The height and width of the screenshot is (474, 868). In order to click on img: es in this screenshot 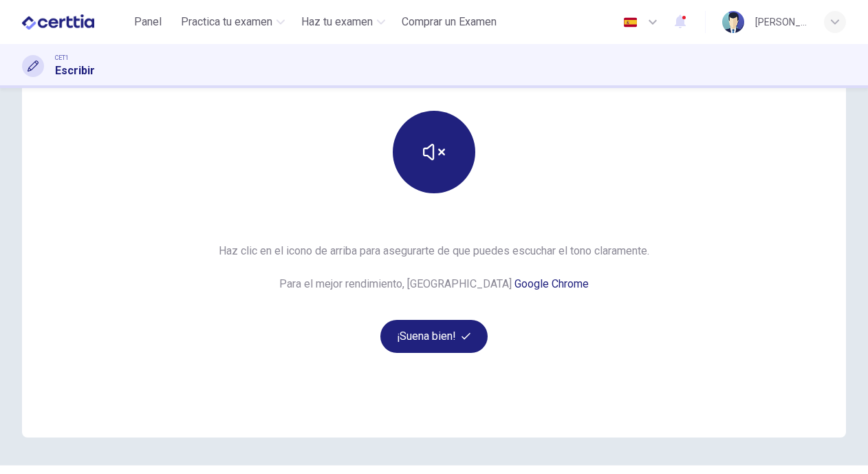, I will do `click(631, 22)`.